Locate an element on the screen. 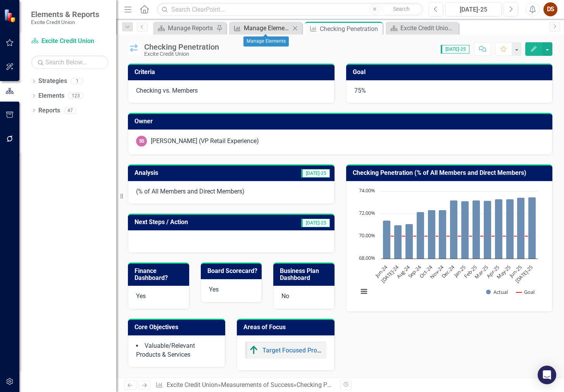 Image resolution: width=564 pixels, height=392 pixels. h3: Finance Dashboard? is located at coordinates (160, 274).